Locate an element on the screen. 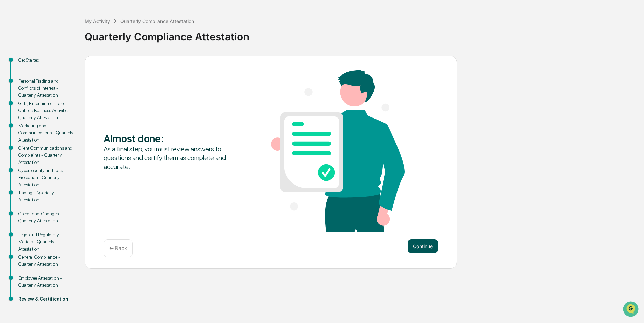  div: Personal Trading and Conflicts of Interest - Quarterly Attestation is located at coordinates (46, 88).